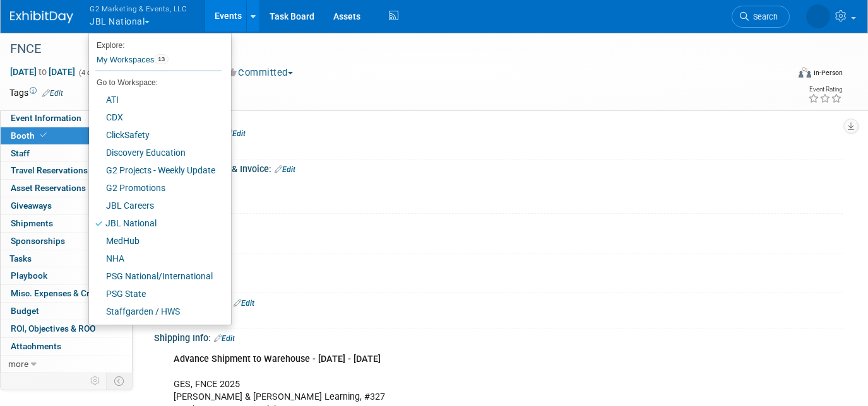 Image resolution: width=868 pixels, height=406 pixels. What do you see at coordinates (498, 132) in the screenshot?
I see `div: Payment Status:` at bounding box center [498, 132].